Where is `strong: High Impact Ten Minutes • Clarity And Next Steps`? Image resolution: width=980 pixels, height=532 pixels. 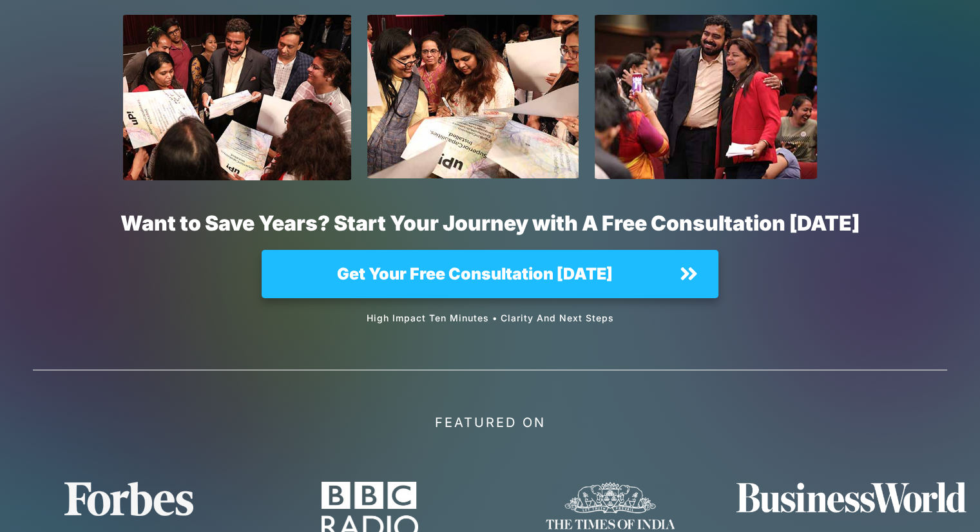
strong: High Impact Ten Minutes • Clarity And Next Steps is located at coordinates (490, 318).